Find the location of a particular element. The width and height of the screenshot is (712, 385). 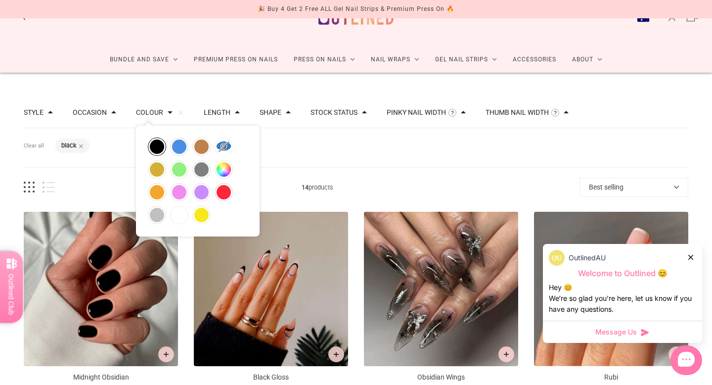

span: products is located at coordinates (317, 187).